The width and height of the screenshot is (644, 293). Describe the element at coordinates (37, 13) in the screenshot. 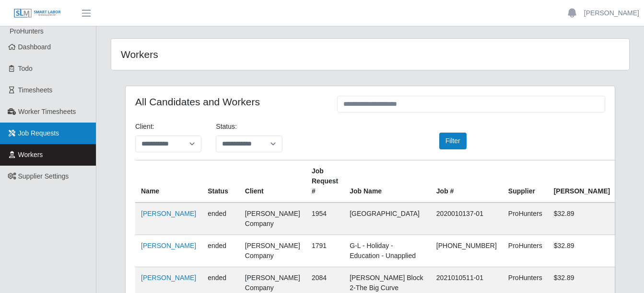

I see `img: SLM Logo` at that location.